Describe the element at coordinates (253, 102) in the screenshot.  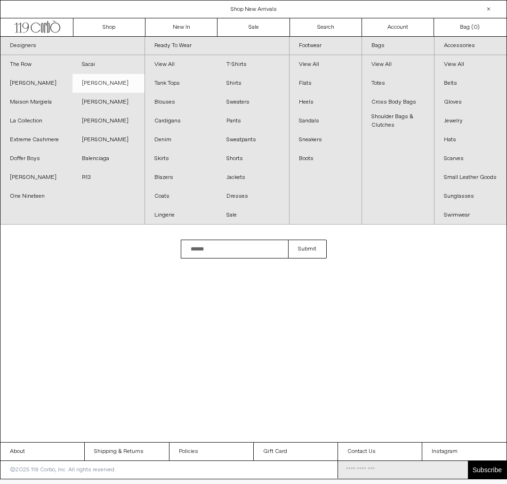
I see `a: Sweaters` at that location.